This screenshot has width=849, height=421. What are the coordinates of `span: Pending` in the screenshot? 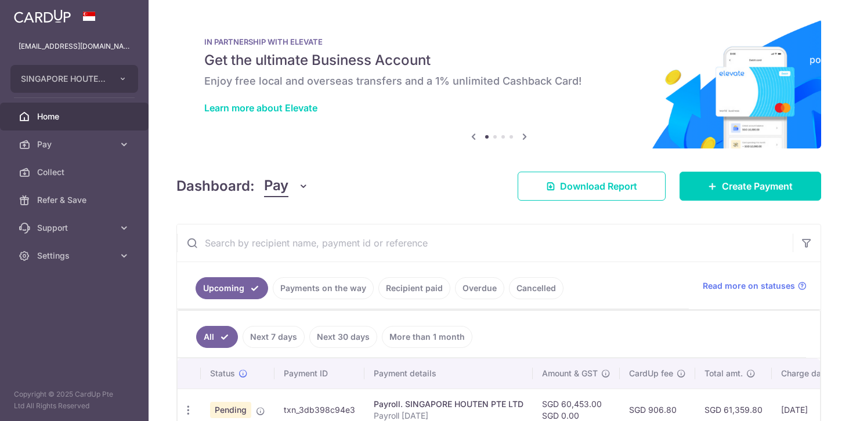 It's located at (230, 410).